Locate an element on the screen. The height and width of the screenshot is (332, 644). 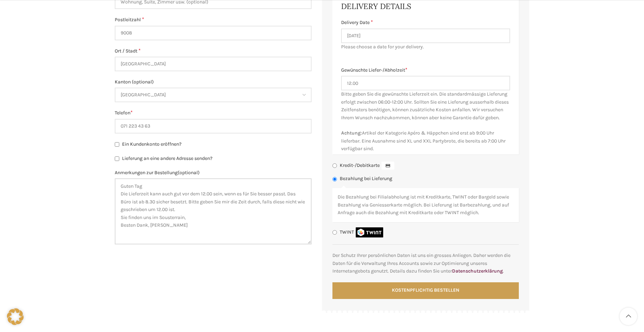
label: Postleitzahl is located at coordinates (213, 20).